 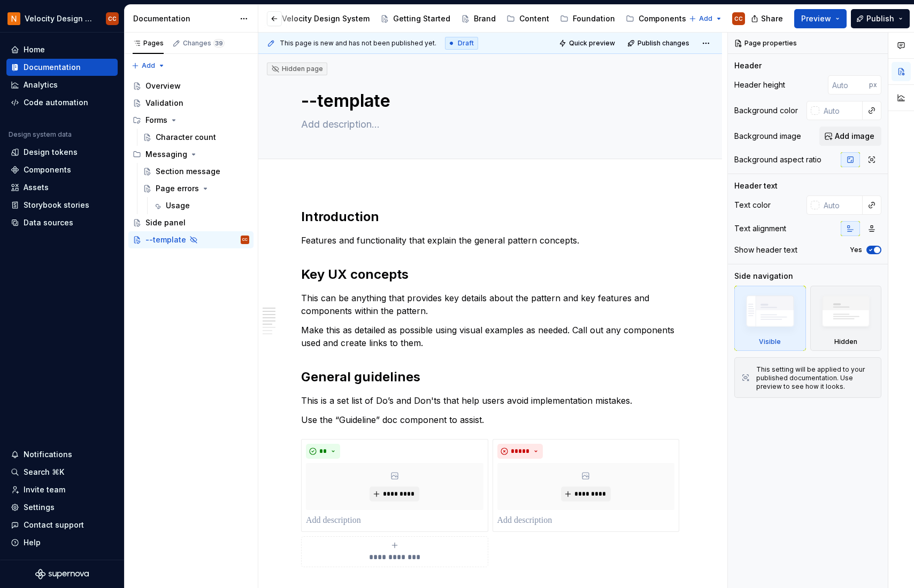 What do you see at coordinates (62, 205) in the screenshot?
I see `a: Storybook stories` at bounding box center [62, 205].